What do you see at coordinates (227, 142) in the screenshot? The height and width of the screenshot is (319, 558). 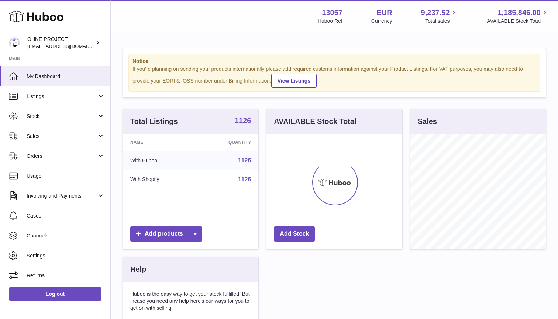 I see `th: Quantity` at bounding box center [227, 142].